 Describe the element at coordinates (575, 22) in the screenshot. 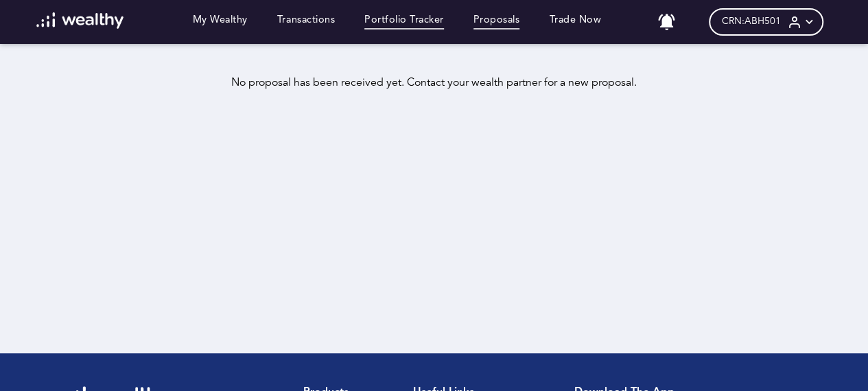

I see `a: Trade Now` at that location.